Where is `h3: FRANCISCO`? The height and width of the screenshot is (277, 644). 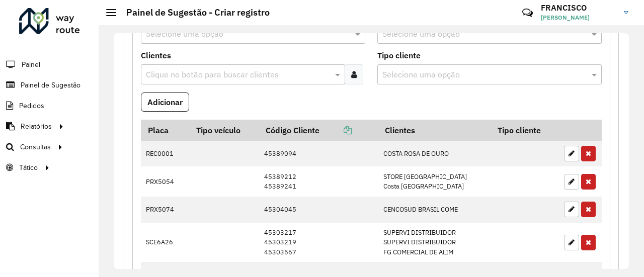 h3: FRANCISCO is located at coordinates (579, 8).